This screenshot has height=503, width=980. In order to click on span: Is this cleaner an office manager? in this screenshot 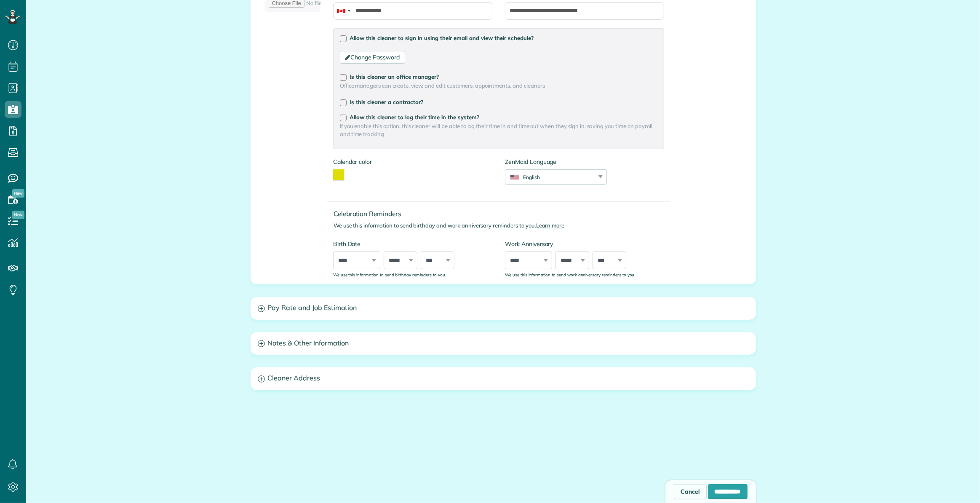, I will do `click(394, 76)`.